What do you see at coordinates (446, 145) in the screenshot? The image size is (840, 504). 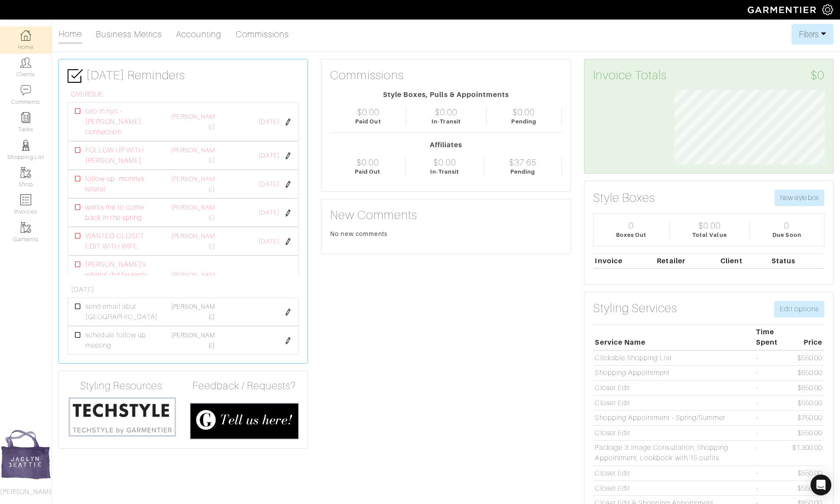 I see `div: Affiliates` at bounding box center [446, 145].